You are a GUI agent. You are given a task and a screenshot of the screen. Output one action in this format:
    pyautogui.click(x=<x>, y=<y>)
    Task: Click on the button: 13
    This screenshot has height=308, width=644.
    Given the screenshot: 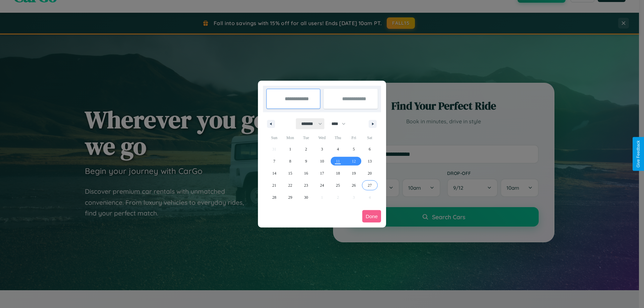 What is the action you would take?
    pyautogui.click(x=370, y=161)
    